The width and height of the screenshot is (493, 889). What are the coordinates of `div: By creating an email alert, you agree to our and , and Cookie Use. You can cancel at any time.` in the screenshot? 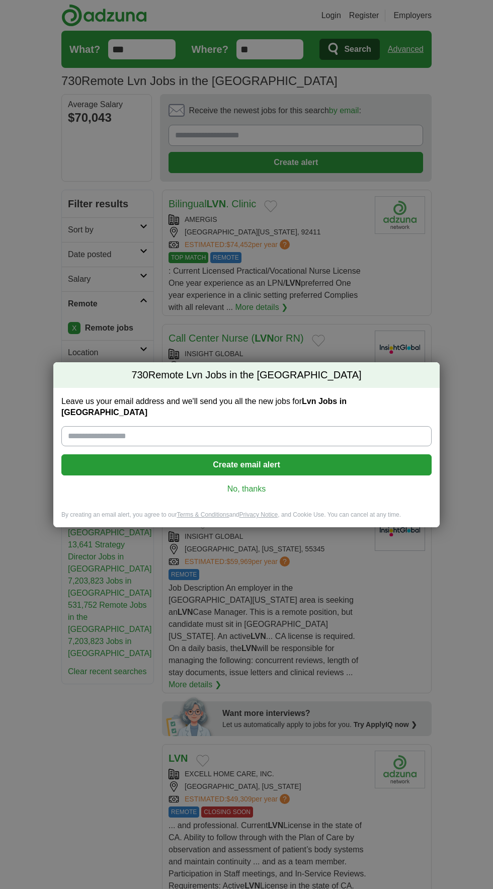 It's located at (246, 518).